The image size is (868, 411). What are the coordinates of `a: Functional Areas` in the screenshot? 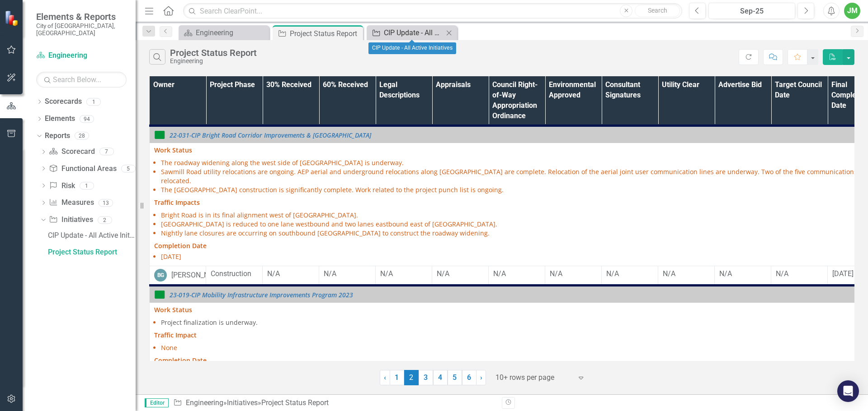 It's located at (82, 169).